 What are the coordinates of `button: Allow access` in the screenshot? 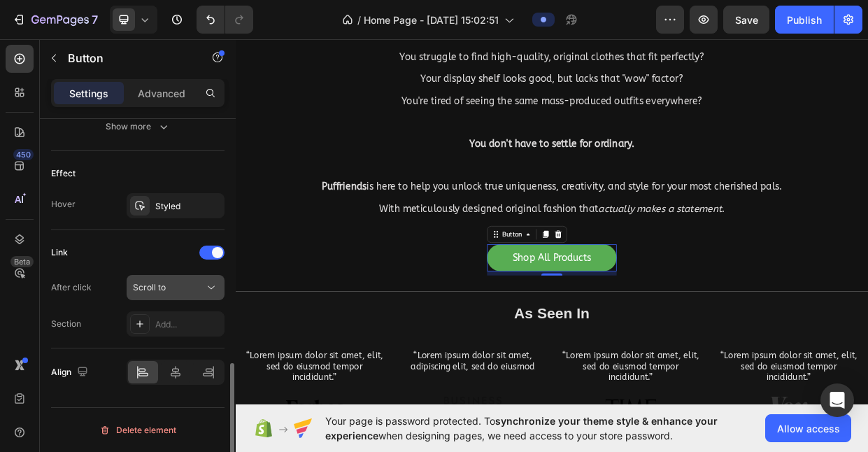 It's located at (808, 428).